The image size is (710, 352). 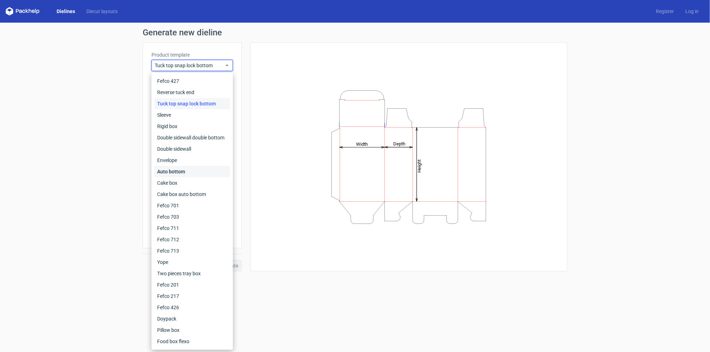 What do you see at coordinates (419, 166) in the screenshot?
I see `tspan: Height` at bounding box center [419, 166].